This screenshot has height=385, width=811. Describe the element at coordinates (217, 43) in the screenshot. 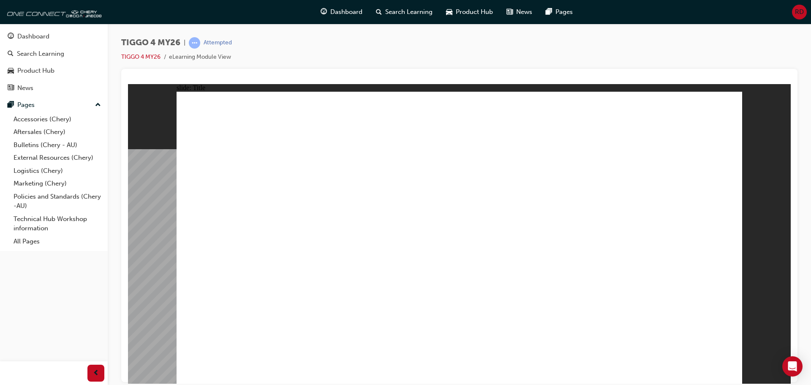

I see `div: Attempted` at that location.